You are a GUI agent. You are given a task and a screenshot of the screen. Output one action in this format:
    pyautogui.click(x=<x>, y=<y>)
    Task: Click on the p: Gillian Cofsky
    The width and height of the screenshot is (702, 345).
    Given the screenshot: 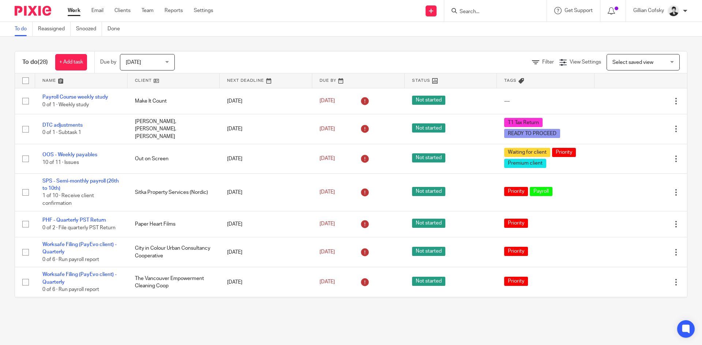 What is the action you would take?
    pyautogui.click(x=648, y=11)
    